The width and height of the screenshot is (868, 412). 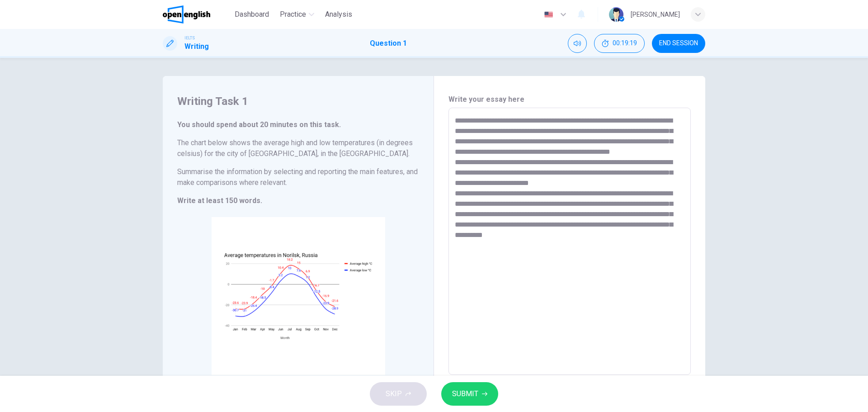 What do you see at coordinates (620, 43) in the screenshot?
I see `button: 00:19:19` at bounding box center [620, 43].